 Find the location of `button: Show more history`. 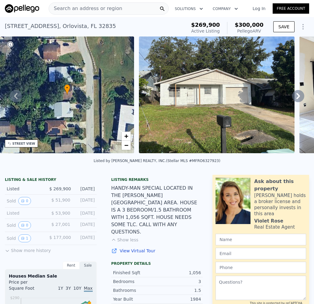

button: Show more history is located at coordinates (28, 249).